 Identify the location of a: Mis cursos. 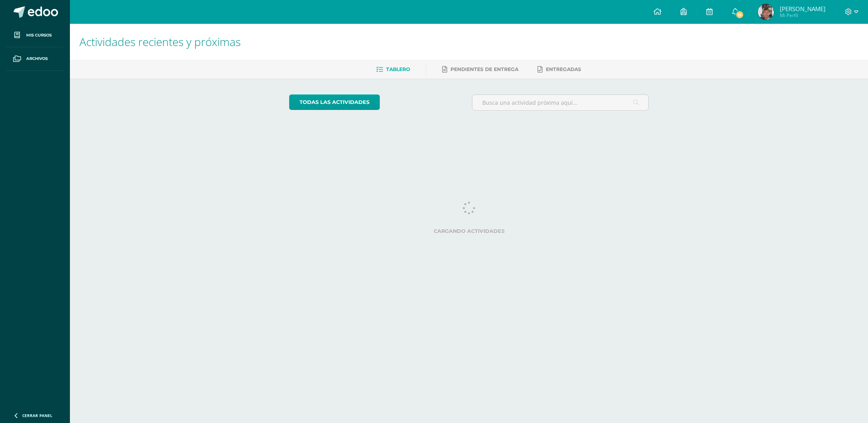
(35, 35).